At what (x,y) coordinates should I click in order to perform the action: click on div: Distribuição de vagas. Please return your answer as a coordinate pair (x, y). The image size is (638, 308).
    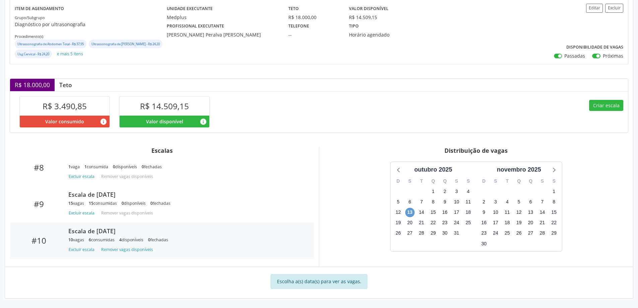
    Looking at the image, I should click on (476, 150).